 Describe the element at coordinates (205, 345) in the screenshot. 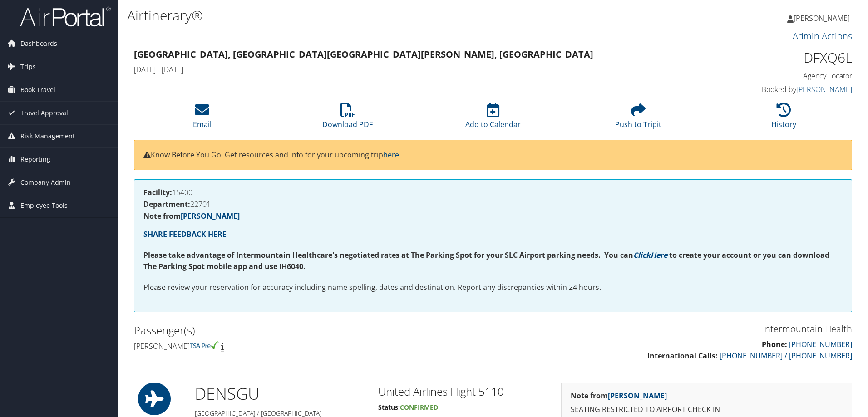

I see `img: tsa-precheck.png` at that location.